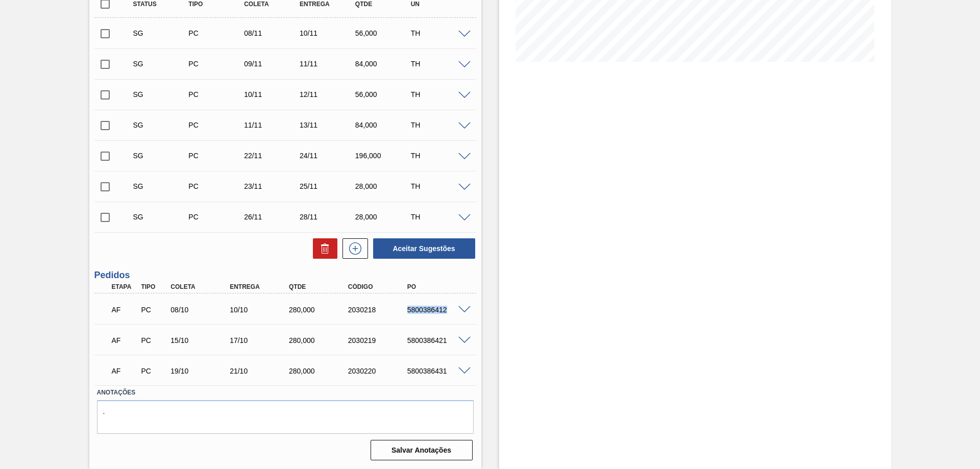  What do you see at coordinates (161, 4) in the screenshot?
I see `div: Status` at bounding box center [161, 4].